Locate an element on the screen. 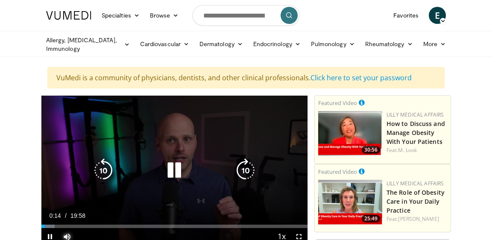  a: How to Discuss and Manage Obesity With Your Patients is located at coordinates (416, 132).